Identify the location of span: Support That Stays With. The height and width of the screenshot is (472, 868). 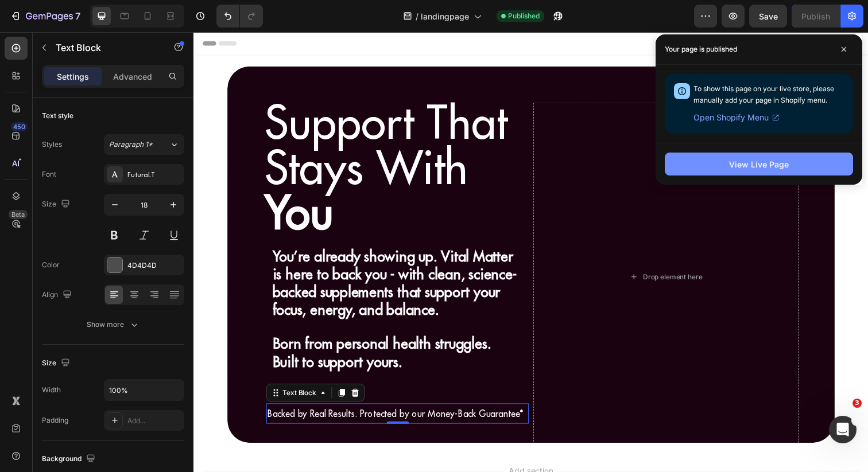
(196, 114).